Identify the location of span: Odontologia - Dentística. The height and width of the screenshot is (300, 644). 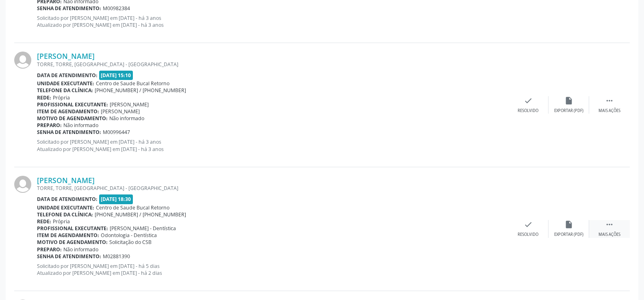
(129, 235).